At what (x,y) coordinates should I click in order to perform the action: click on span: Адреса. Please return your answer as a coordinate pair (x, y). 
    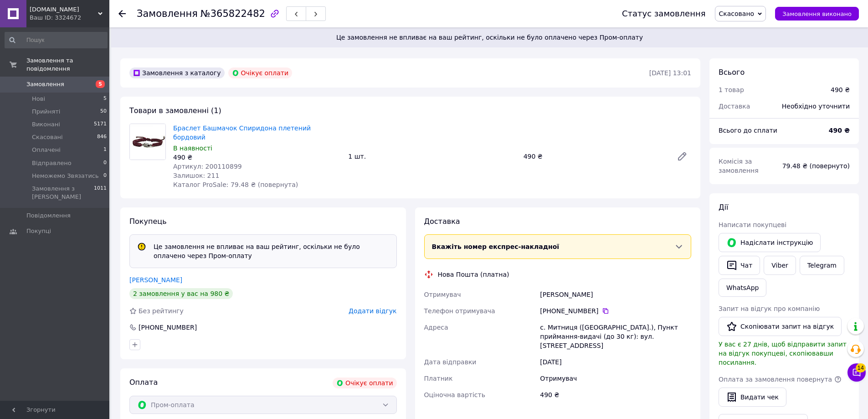
    Looking at the image, I should click on (436, 328).